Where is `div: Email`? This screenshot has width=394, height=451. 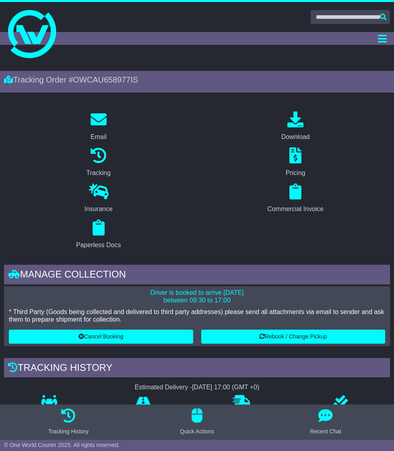
div: Email is located at coordinates (99, 137).